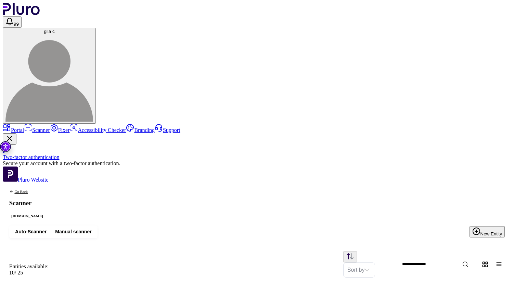  What do you see at coordinates (49, 78) in the screenshot?
I see `img: gila c` at bounding box center [49, 78].